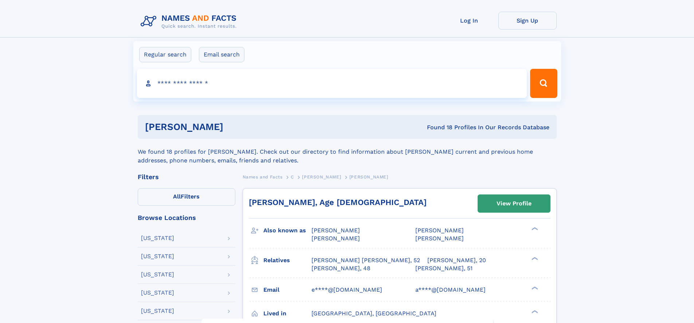 The height and width of the screenshot is (323, 694). I want to click on img: Logo Names and Facts, so click(190, 21).